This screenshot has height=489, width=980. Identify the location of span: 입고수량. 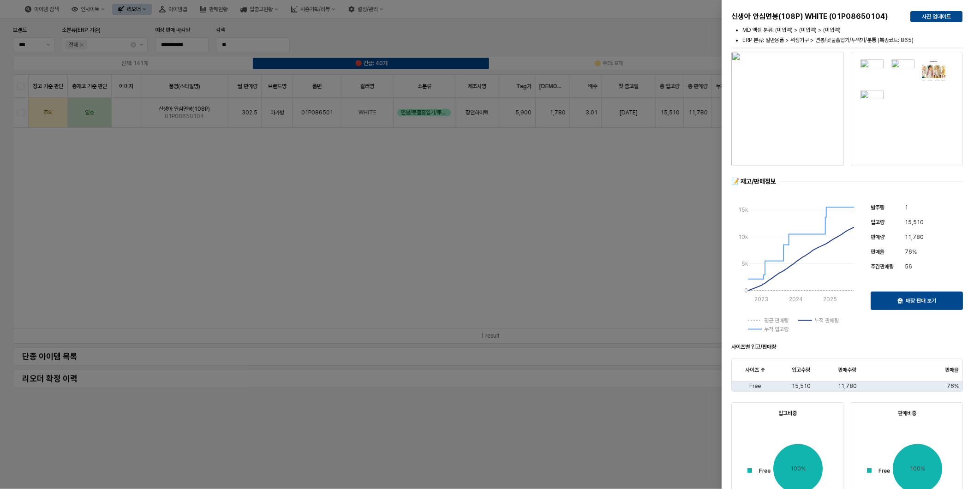
(801, 370).